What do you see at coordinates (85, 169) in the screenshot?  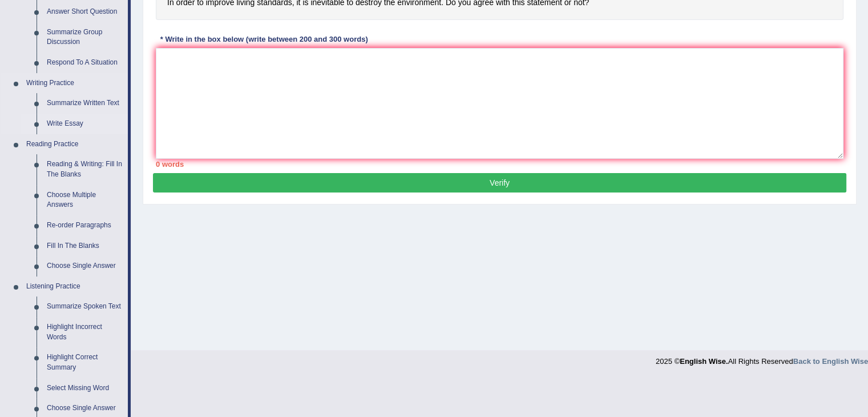 I see `a: Reading & Writing: Fill In The Blanks` at bounding box center [85, 169].